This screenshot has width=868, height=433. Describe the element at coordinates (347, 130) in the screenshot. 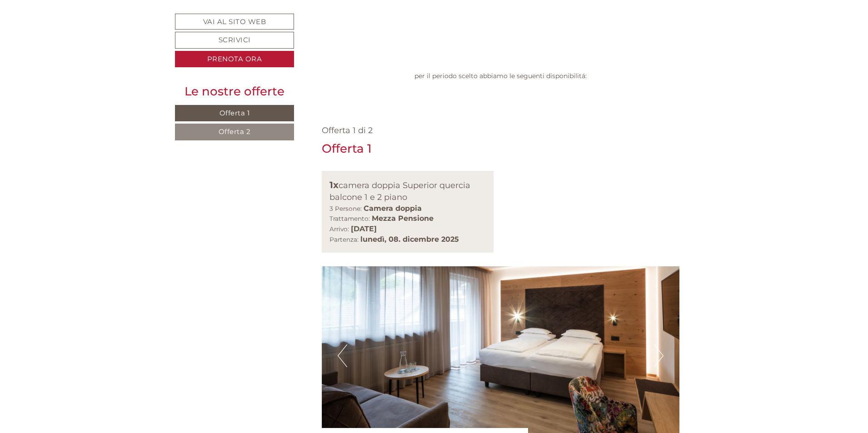

I see `span: Offerta 1 di 2` at that location.